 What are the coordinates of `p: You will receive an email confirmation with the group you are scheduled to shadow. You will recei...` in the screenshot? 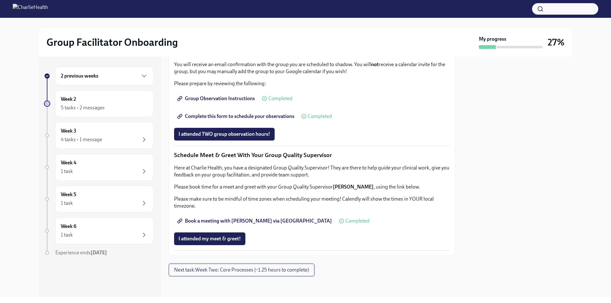 It's located at (312, 68).